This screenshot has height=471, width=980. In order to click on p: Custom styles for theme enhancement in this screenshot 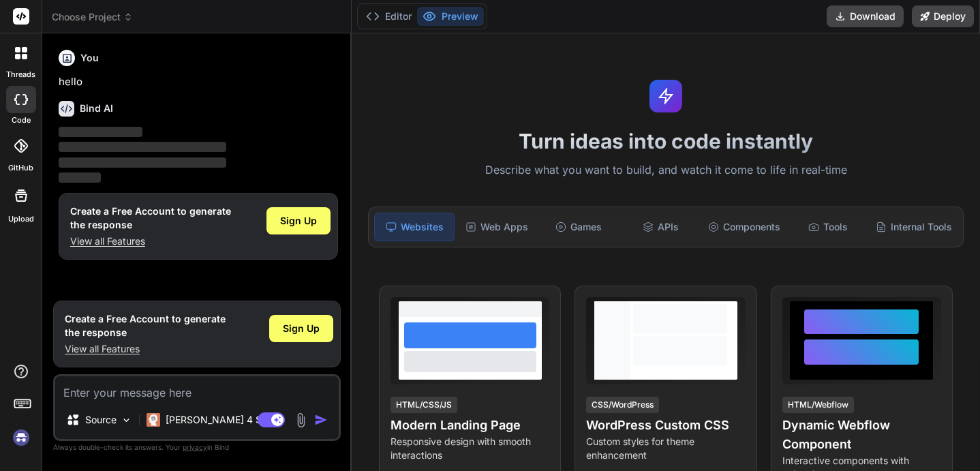, I will do `click(665, 448)`.